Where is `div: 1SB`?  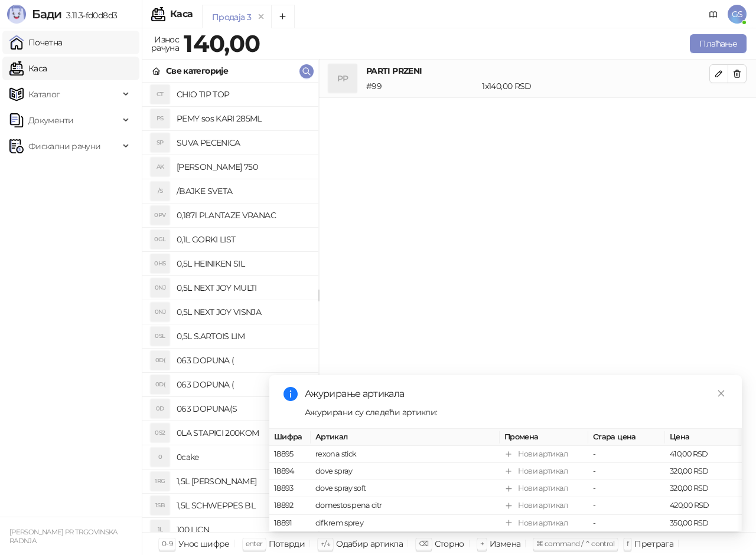
div: 1SB is located at coordinates (160, 506).